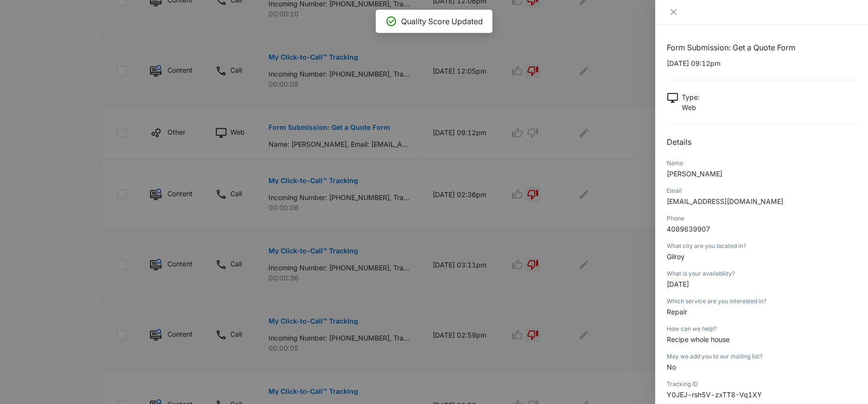 The width and height of the screenshot is (868, 404). I want to click on p: Web, so click(690, 107).